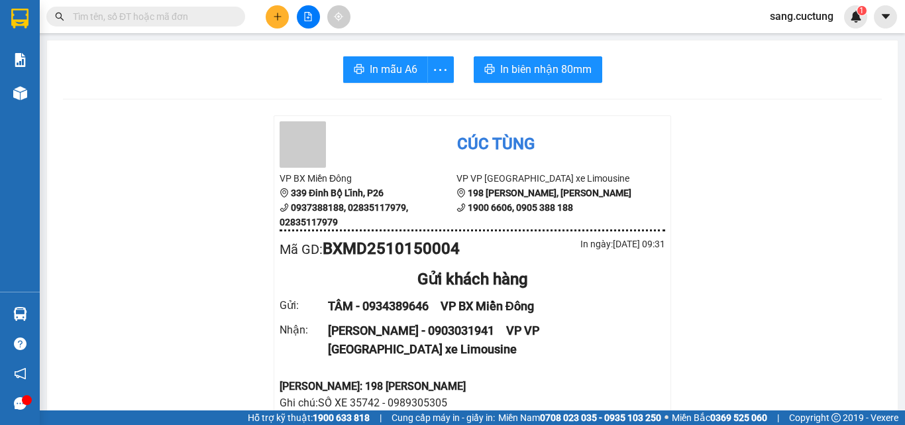 Image resolution: width=905 pixels, height=425 pixels. What do you see at coordinates (20, 19) in the screenshot?
I see `img: logo-vxr` at bounding box center [20, 19].